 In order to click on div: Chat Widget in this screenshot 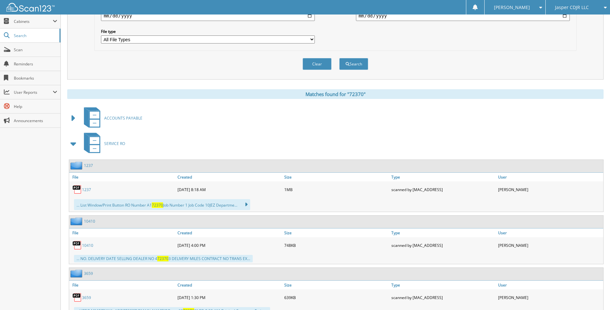, I will do `click(594, 294)`.